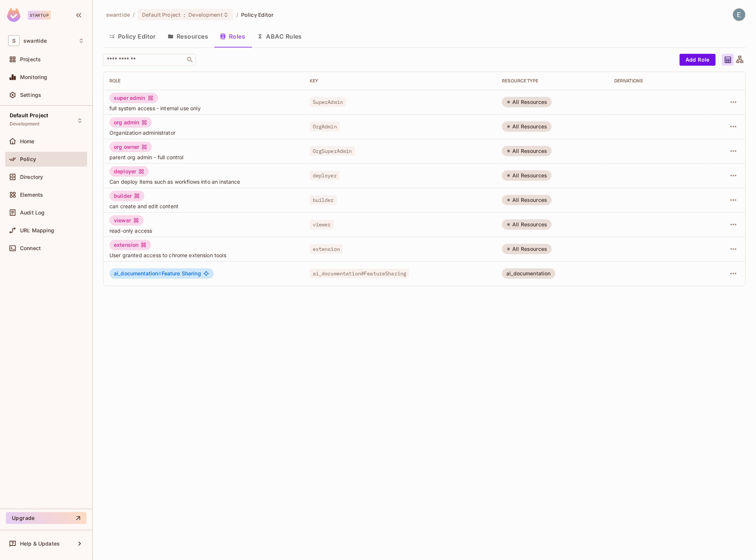 This screenshot has width=756, height=560. Describe the element at coordinates (129, 172) in the screenshot. I see `div: deployer` at that location.